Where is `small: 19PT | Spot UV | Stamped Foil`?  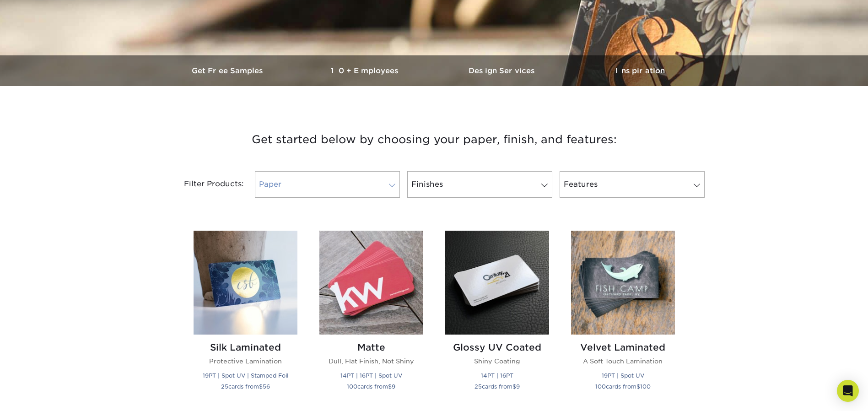 small: 19PT | Spot UV | Stamped Foil is located at coordinates (245, 375).